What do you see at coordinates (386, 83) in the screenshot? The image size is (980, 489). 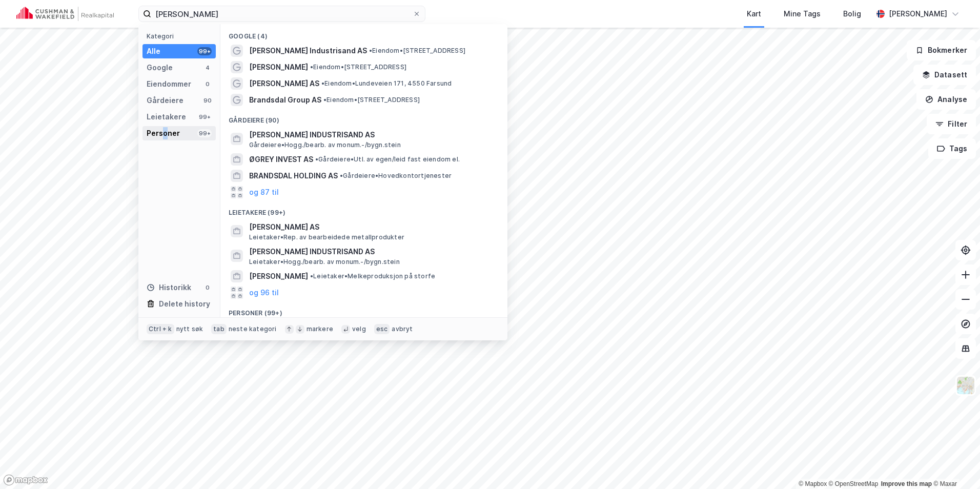 I see `span: Eiendom • Lundeveien 171, 4550 Farsund` at bounding box center [386, 83].